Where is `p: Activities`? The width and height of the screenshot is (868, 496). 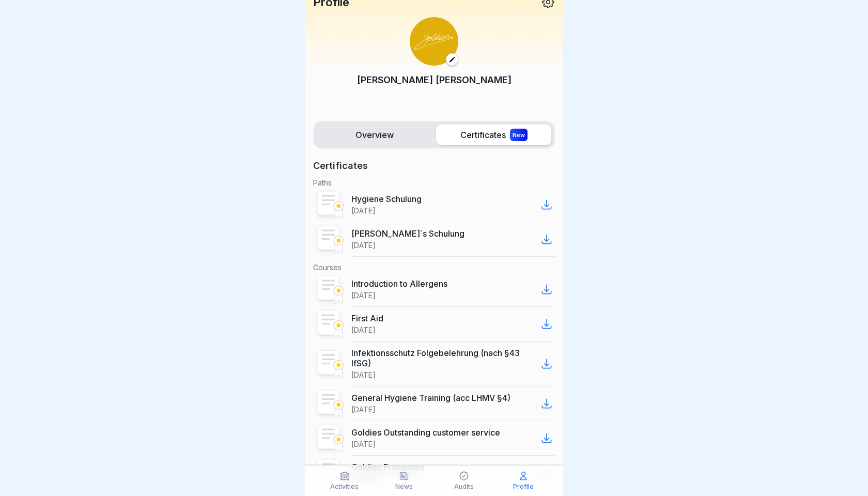
p: Activities is located at coordinates (344, 487).